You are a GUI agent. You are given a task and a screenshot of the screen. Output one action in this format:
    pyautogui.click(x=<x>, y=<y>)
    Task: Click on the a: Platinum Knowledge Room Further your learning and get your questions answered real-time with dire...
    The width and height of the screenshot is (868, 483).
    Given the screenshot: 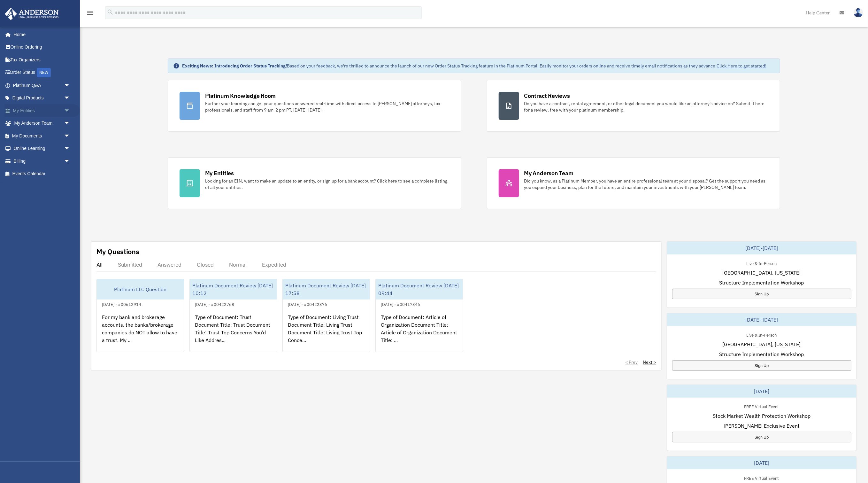 What is the action you would take?
    pyautogui.click(x=314, y=106)
    